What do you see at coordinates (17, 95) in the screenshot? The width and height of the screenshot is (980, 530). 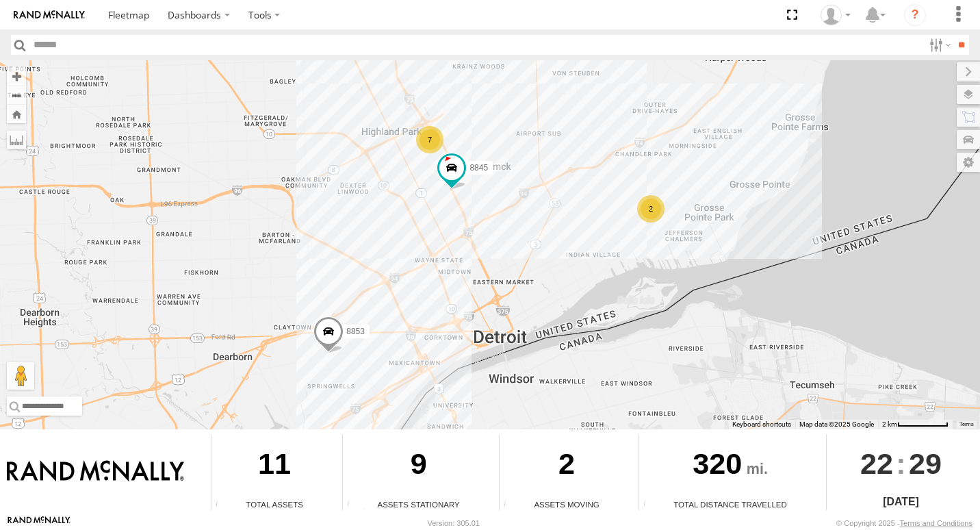 I see `button: Zoom out` at bounding box center [17, 95].